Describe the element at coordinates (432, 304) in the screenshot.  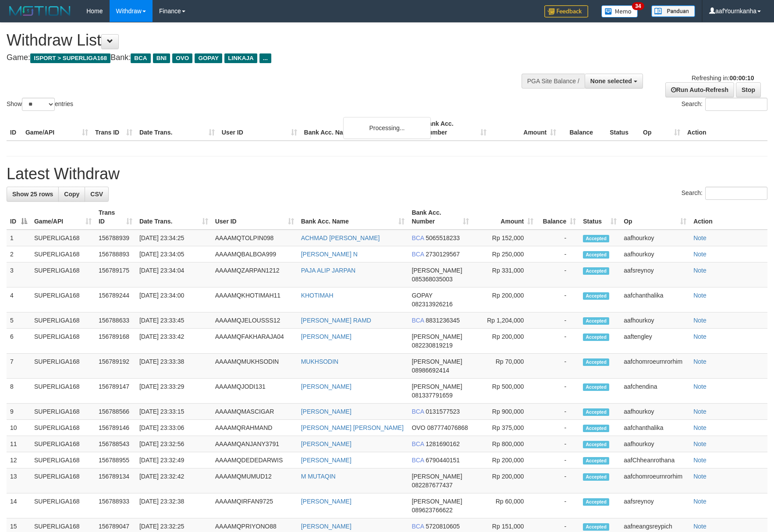
I see `span: Copy 082313926216 to clipboard` at that location.